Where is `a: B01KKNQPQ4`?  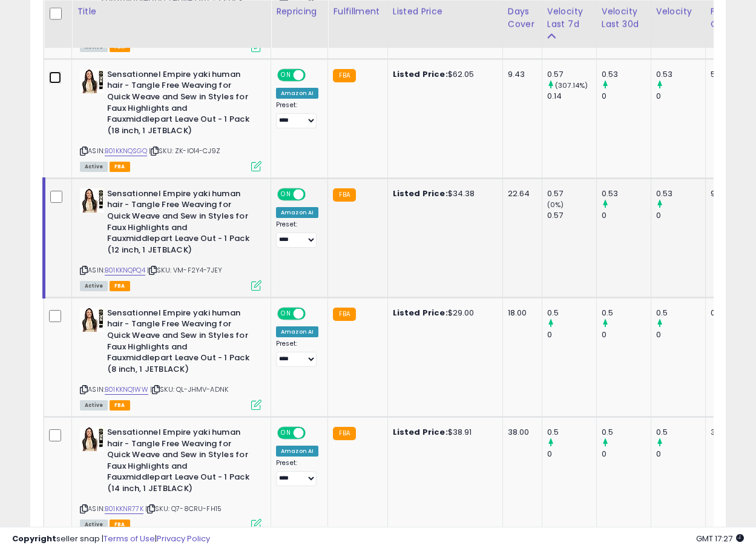
a: B01KKNQPQ4 is located at coordinates (125, 270).